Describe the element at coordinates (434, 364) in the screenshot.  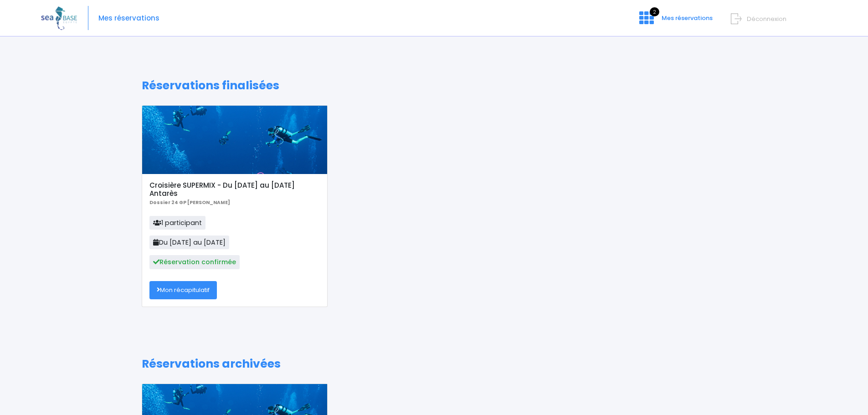
I see `h1: Réservations archivées` at that location.